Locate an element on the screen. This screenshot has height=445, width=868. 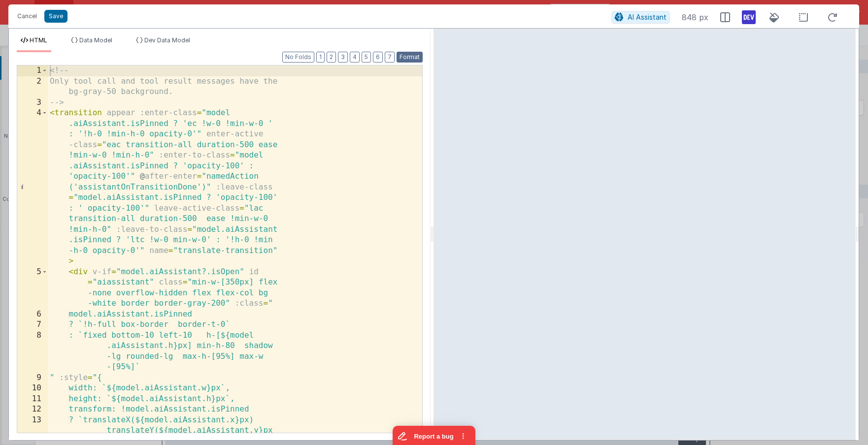
button: 2 is located at coordinates (331, 57).